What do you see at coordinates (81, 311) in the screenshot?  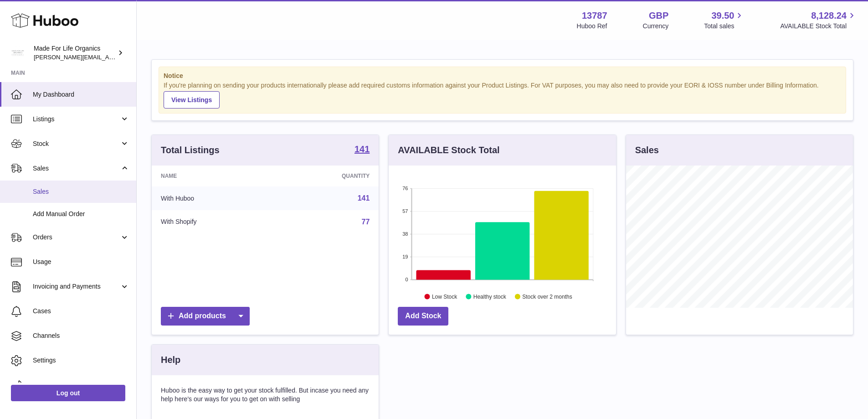 I see `span: Cases` at bounding box center [81, 311].